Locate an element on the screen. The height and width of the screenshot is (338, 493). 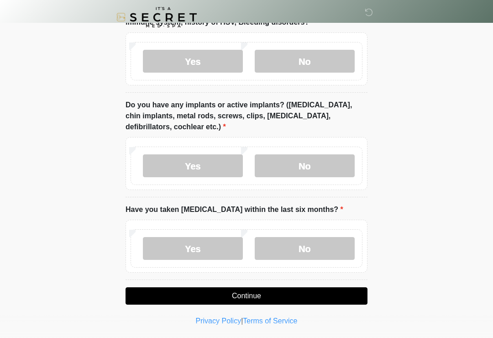
img: It's A Secret Med Spa Logo is located at coordinates (157, 17).